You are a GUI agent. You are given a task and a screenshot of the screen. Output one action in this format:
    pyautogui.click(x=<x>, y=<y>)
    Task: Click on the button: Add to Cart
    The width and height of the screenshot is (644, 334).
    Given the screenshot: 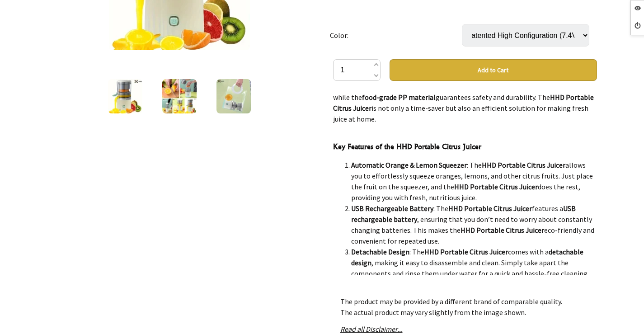 What is the action you would take?
    pyautogui.click(x=493, y=70)
    